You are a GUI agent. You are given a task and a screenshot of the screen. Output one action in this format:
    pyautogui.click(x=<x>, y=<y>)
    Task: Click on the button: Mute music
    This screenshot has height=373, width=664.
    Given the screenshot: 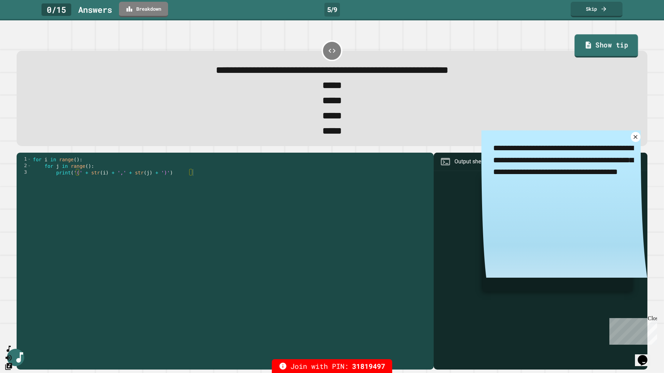 What is the action you would take?
    pyautogui.click(x=9, y=358)
    